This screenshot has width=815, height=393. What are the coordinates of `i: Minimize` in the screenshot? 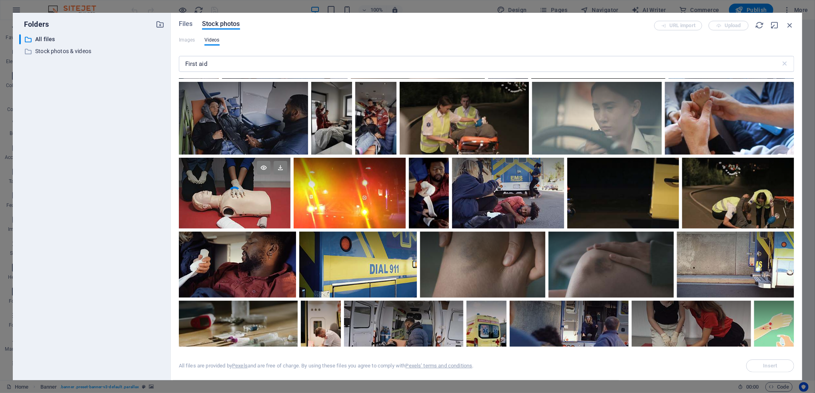 It's located at (774, 25).